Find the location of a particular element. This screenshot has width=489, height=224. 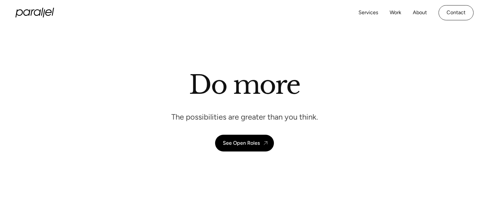

a: Services is located at coordinates (368, 13).